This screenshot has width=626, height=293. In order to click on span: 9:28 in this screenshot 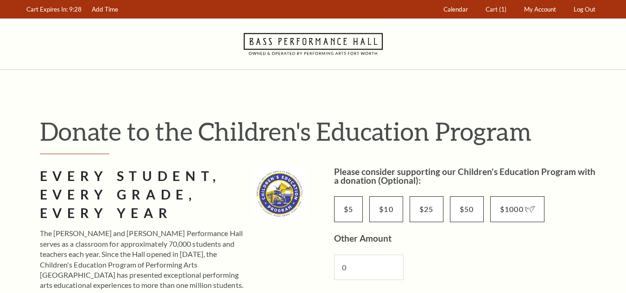, I will do `click(75, 9)`.